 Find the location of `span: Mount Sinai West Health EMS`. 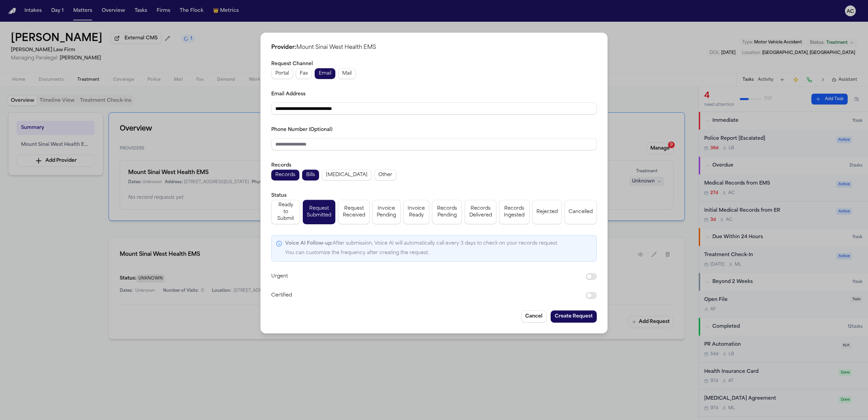

span: Mount Sinai West Health EMS is located at coordinates (336, 47).